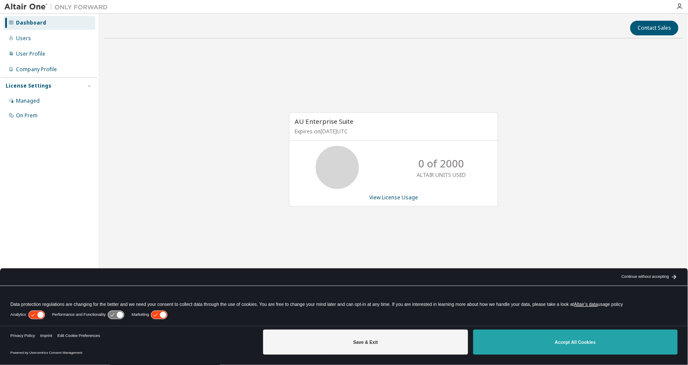 This screenshot has height=365, width=688. What do you see at coordinates (27, 116) in the screenshot?
I see `div: On Prem` at bounding box center [27, 116].